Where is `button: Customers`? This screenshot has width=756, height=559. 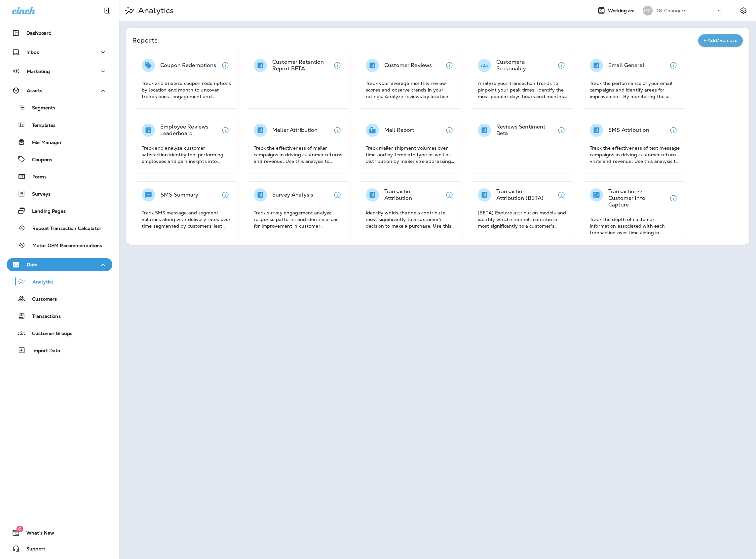 button: Customers is located at coordinates (59, 299).